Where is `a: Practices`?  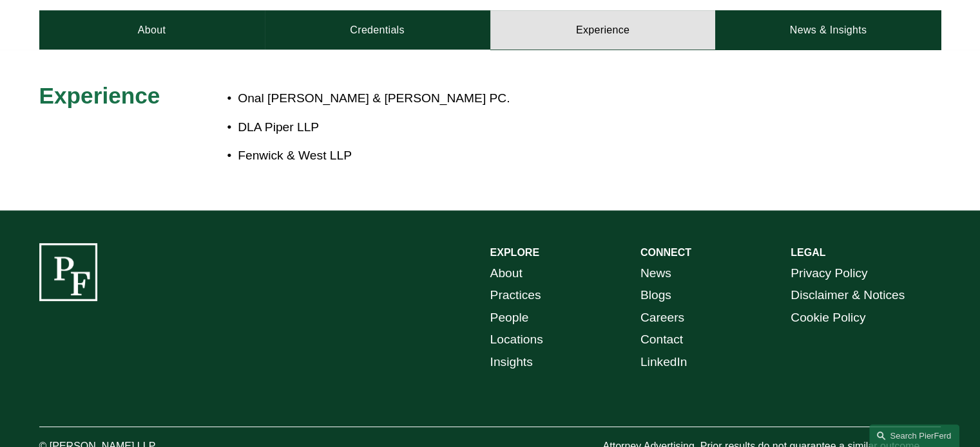
a: Practices is located at coordinates (515, 295).